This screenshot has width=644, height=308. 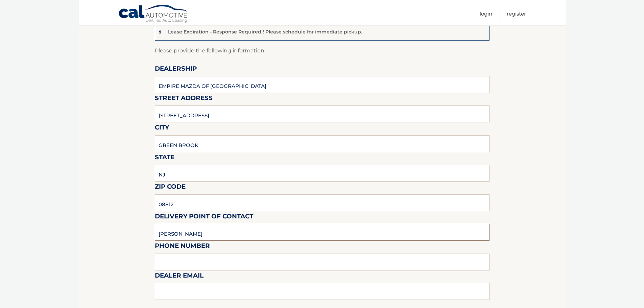 I want to click on a: Cal Automotive, so click(x=154, y=14).